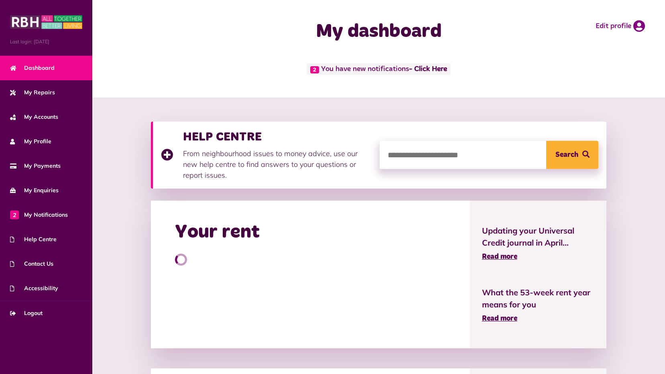 The width and height of the screenshot is (665, 374). What do you see at coordinates (32, 68) in the screenshot?
I see `span: Dashboard` at bounding box center [32, 68].